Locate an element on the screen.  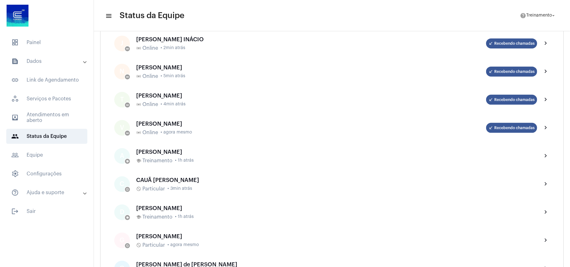
mat-expansion-panel-header: sidenav iconAjuda e suporte is located at coordinates (49, 193).